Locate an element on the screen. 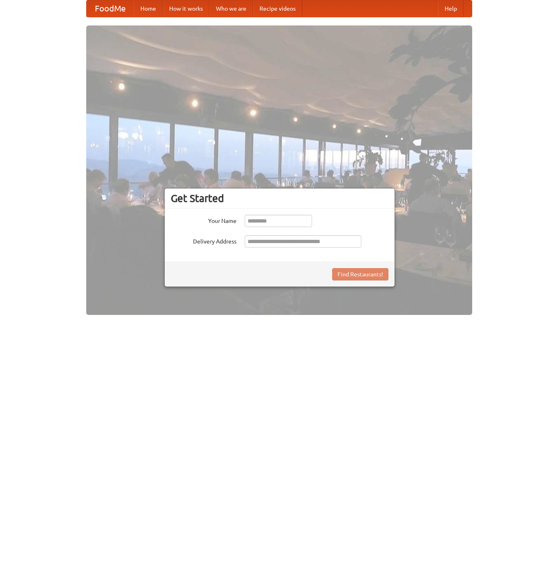  a: Home is located at coordinates (148, 9).